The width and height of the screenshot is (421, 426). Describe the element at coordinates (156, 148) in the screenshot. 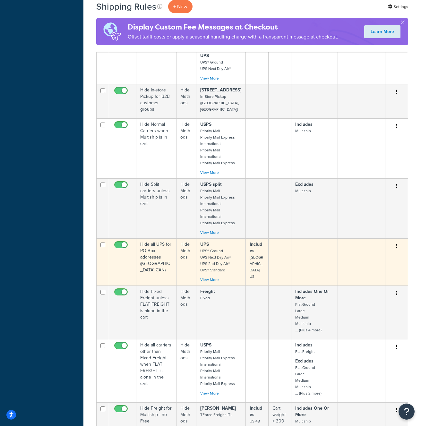

I see `td: Hide Normal Carriers when Multiship is in cart` at that location.